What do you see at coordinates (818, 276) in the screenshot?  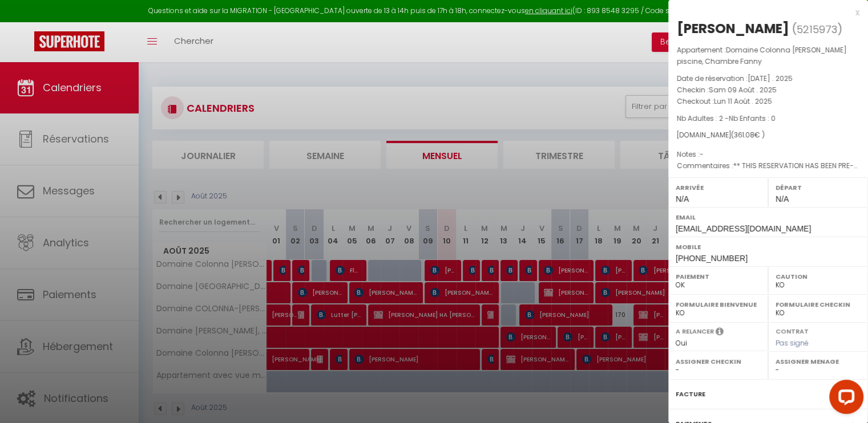 I see `label: Caution` at bounding box center [818, 276].